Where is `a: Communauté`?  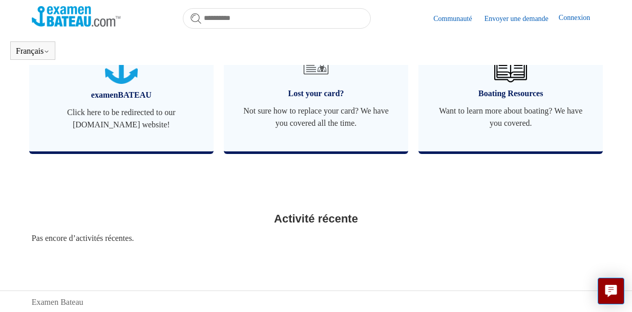
a: Communauté is located at coordinates (457, 18).